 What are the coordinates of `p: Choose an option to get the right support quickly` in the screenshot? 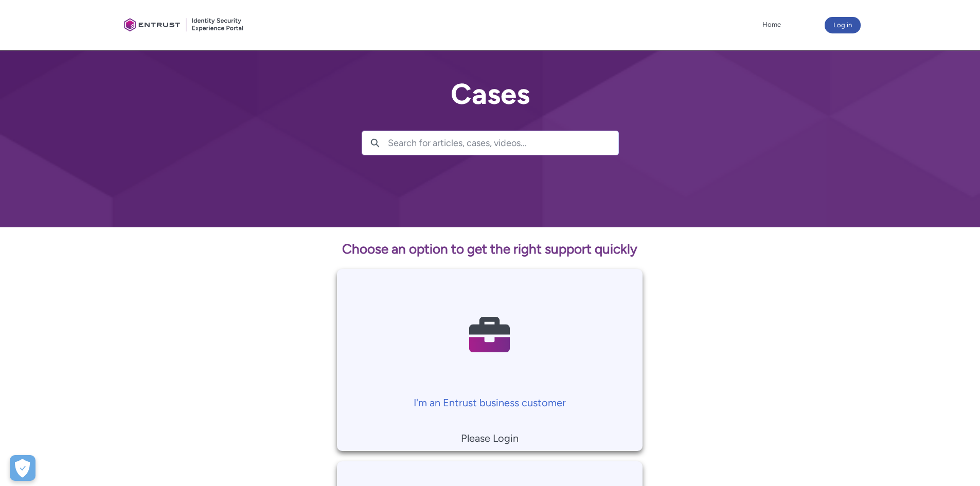 It's located at (489, 249).